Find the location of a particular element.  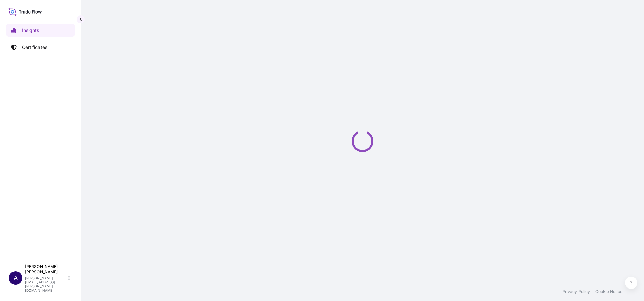

a: Cookie Notice is located at coordinates (609, 291).